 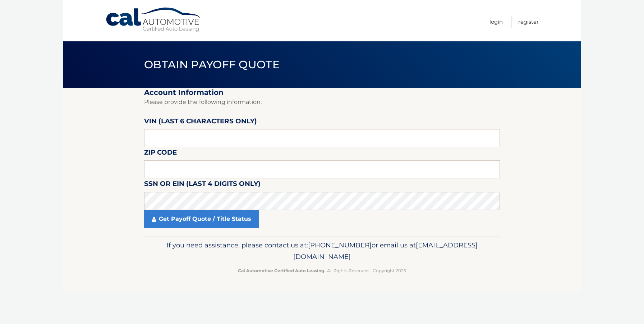 I want to click on p: Please provide the following information., so click(x=322, y=102).